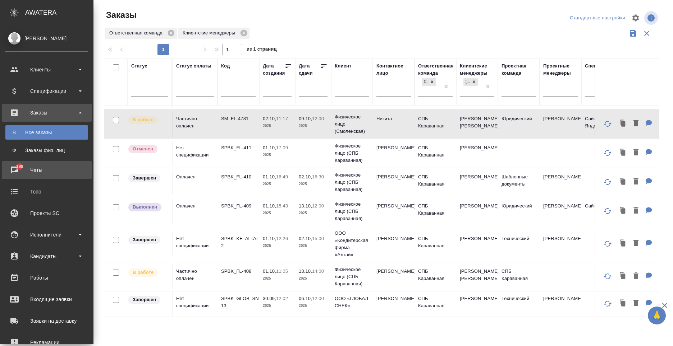 The image size is (673, 346). Describe the element at coordinates (309, 70) in the screenshot. I see `div: Дата сдачи` at that location.